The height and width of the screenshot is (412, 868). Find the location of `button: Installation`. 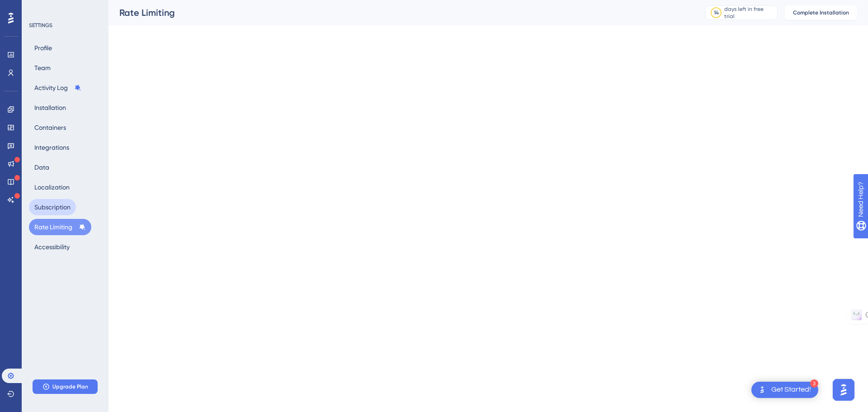

button: Installation is located at coordinates (50, 108).